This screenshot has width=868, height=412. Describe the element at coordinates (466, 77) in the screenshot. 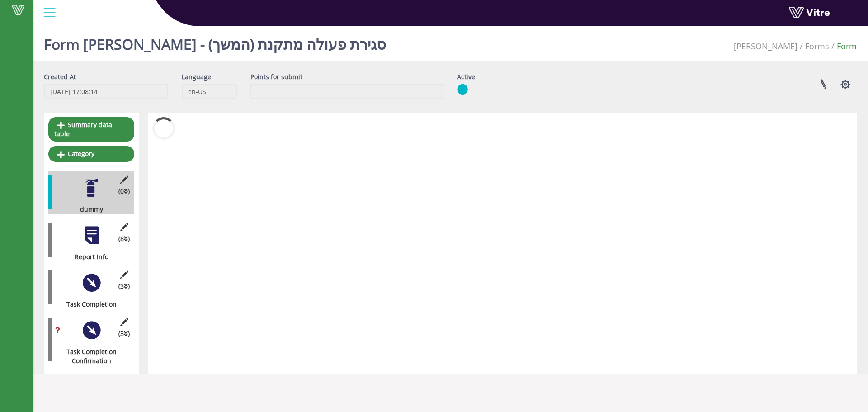

I see `label: Active` at that location.